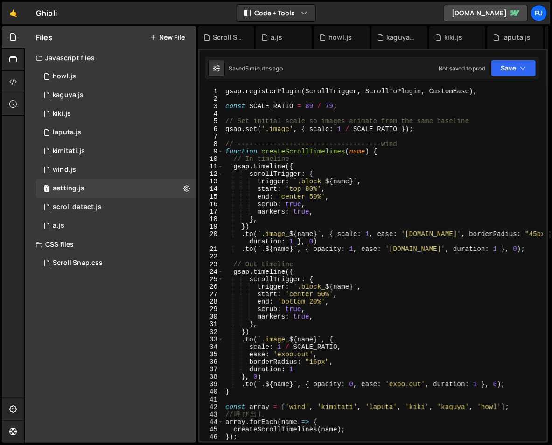 This screenshot has height=445, width=552. What do you see at coordinates (211, 91) in the screenshot?
I see `div: 1` at bounding box center [211, 91].